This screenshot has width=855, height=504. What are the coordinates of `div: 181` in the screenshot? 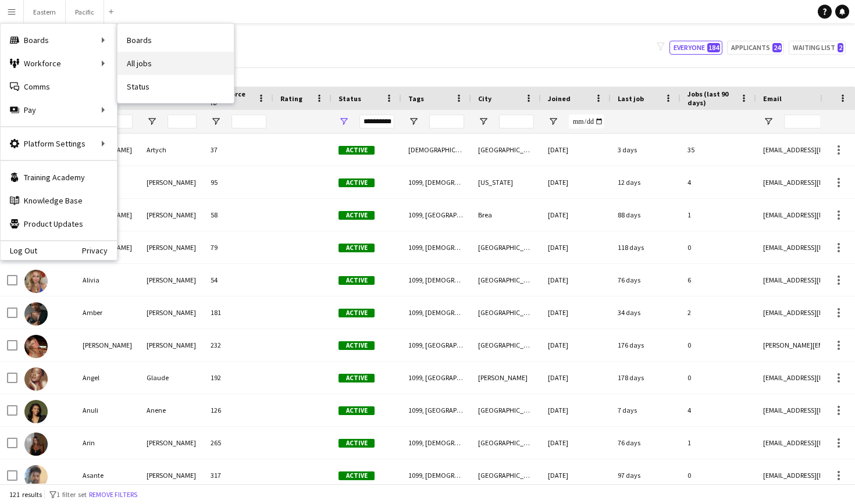 It's located at (238, 313).